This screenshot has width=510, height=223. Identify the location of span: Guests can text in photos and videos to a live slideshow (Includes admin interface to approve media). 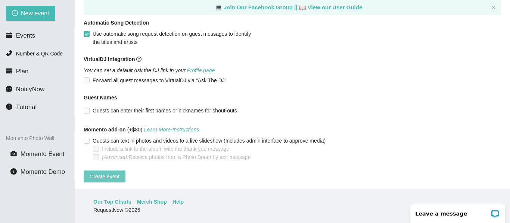
(209, 141).